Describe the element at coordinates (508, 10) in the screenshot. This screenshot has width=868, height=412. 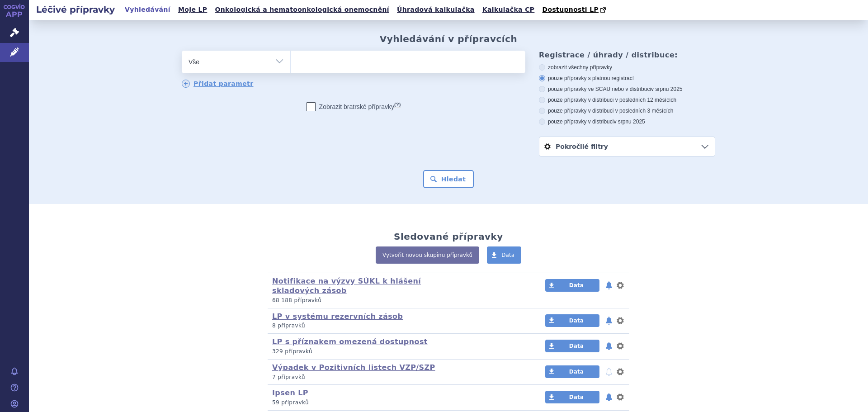
I see `a: Kalkulačka CP` at that location.